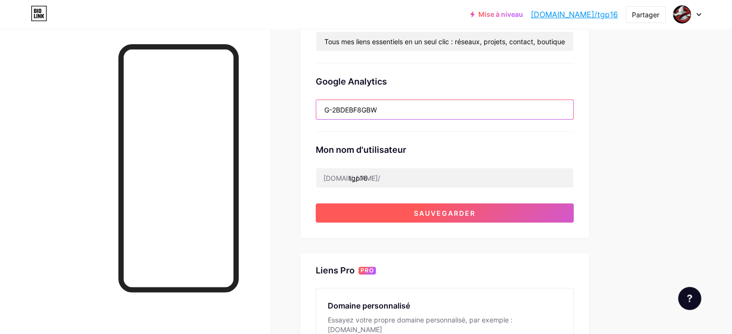 This screenshot has height=334, width=732. Describe the element at coordinates (682, 14) in the screenshot. I see `img: Janna SEECHURN (Équipe Ghost Paranormal 16)` at that location.